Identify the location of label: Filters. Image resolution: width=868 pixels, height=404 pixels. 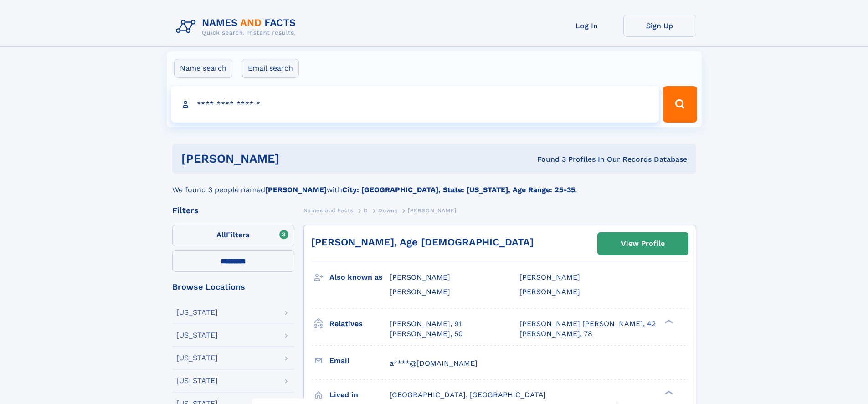
(233, 235).